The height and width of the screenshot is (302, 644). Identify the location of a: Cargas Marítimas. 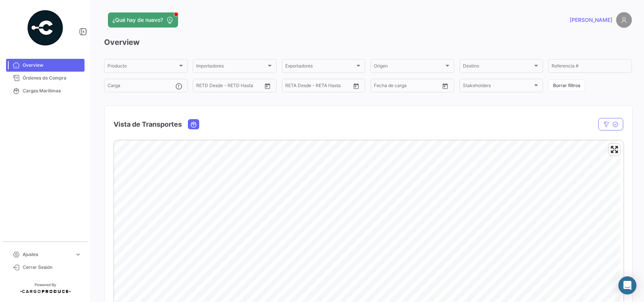
(46, 91).